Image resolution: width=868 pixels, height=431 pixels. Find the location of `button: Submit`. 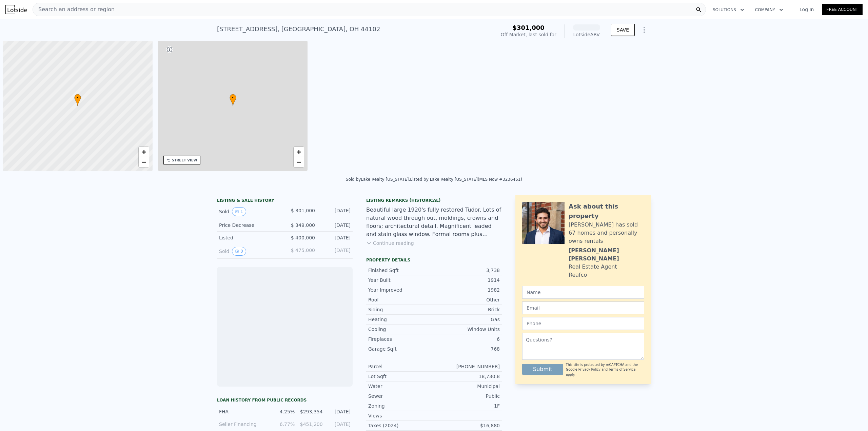

button: Submit is located at coordinates (542, 370).